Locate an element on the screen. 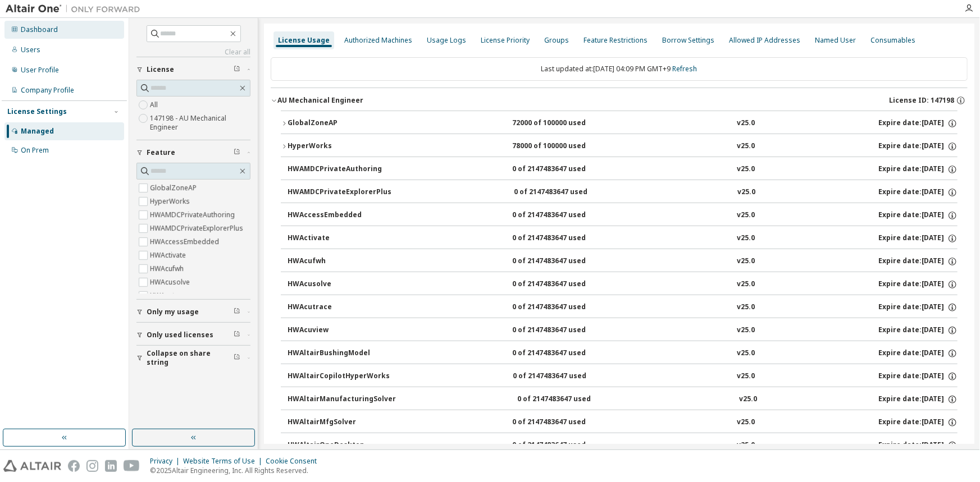  div: Company Profile is located at coordinates (47, 91).